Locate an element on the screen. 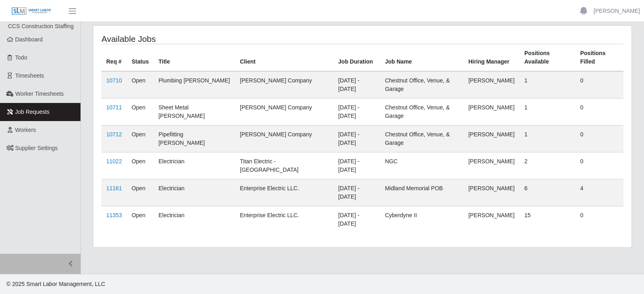 The image size is (644, 294). td: 15 is located at coordinates (548, 220).